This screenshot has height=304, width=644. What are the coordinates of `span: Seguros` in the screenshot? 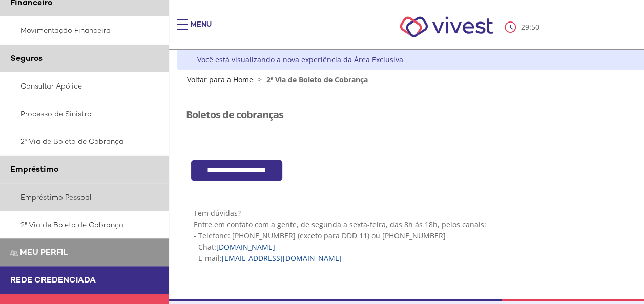 It's located at (26, 58).